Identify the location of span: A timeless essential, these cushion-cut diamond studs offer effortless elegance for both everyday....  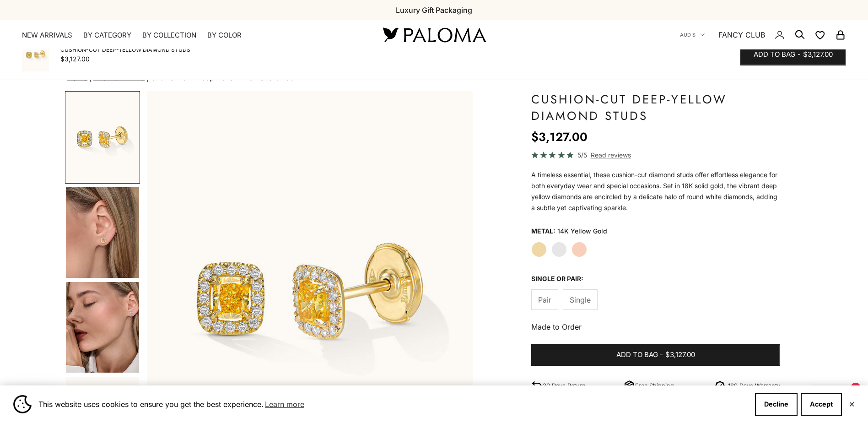
(654, 191).